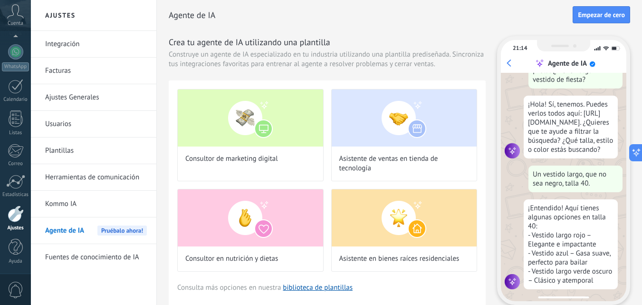 The image size is (642, 305). What do you see at coordinates (568, 63) in the screenshot?
I see `div: Agente de IA` at bounding box center [568, 63].